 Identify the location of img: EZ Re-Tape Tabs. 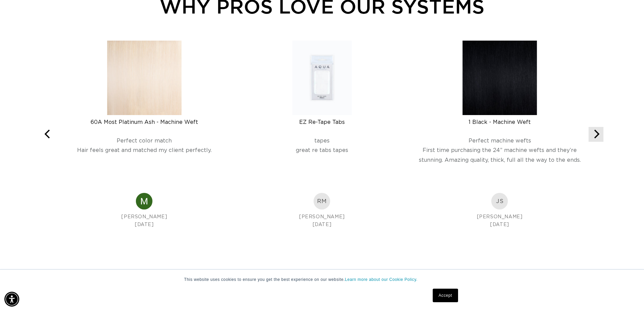
(321, 78).